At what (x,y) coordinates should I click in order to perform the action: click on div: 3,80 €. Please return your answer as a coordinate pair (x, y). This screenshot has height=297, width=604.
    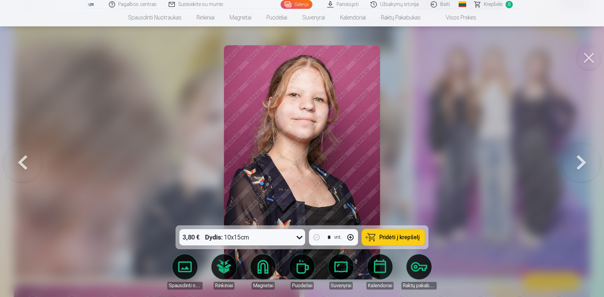
    Looking at the image, I should click on (191, 238).